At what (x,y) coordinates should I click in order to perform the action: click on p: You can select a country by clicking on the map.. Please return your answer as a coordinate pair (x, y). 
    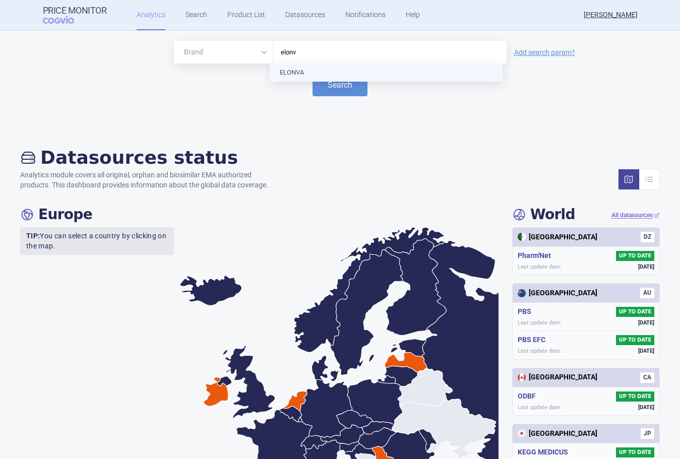
    Looking at the image, I should click on (97, 241).